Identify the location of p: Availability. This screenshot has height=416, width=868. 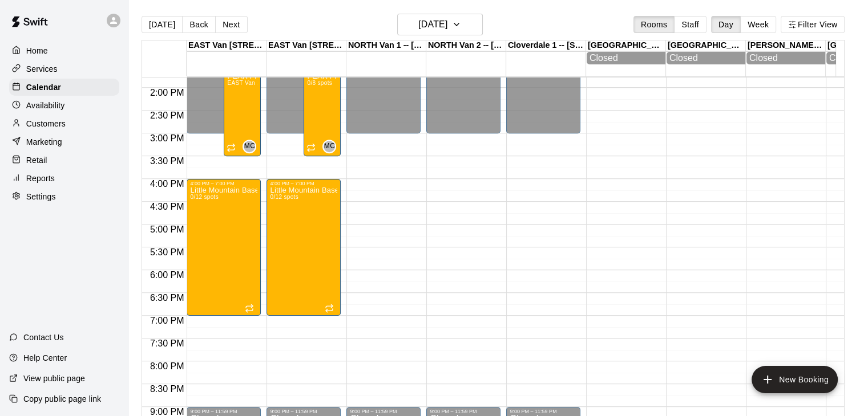
(46, 106).